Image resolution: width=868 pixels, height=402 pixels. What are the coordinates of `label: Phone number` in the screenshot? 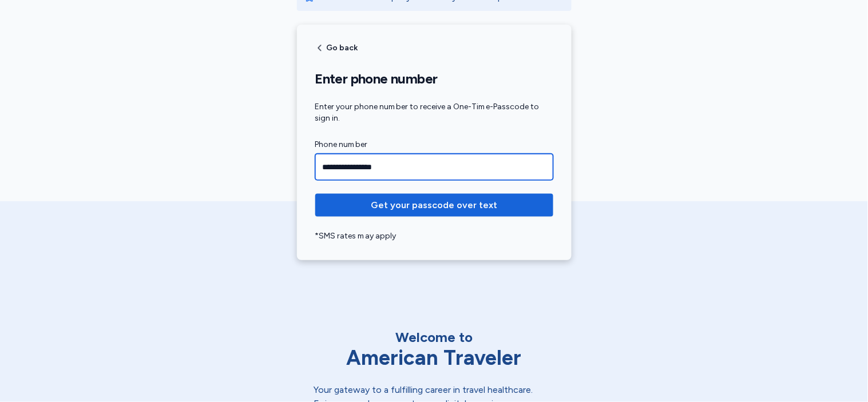 It's located at (434, 145).